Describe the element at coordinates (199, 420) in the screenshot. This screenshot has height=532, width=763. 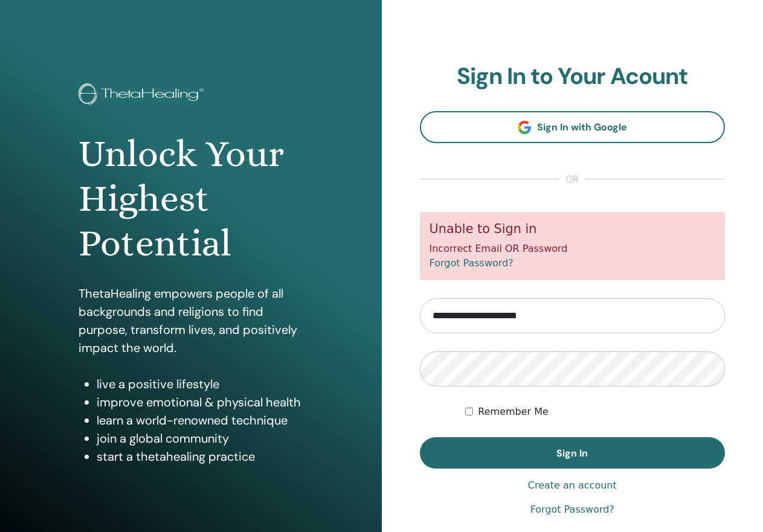
I see `li: learn a world-renowned technique` at that location.